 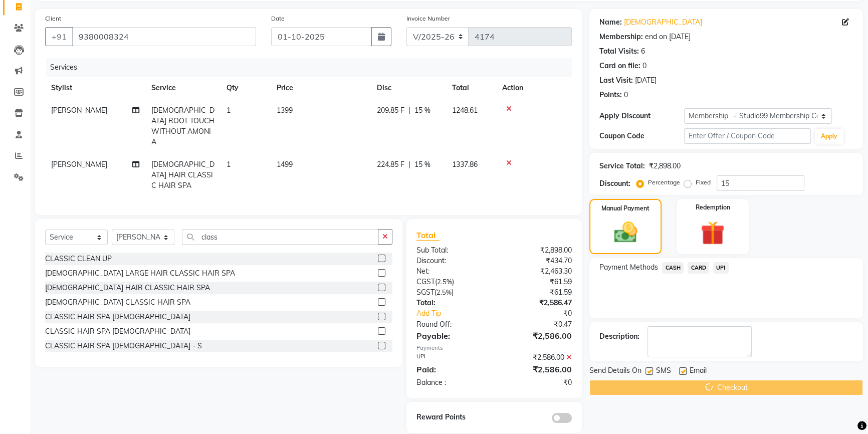 I want to click on label: Redemption, so click(x=713, y=208).